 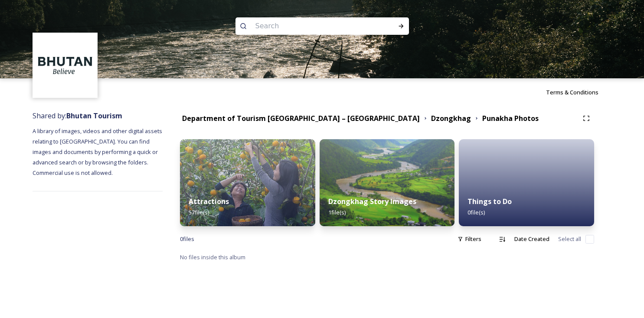 I want to click on div: Filters, so click(x=470, y=238).